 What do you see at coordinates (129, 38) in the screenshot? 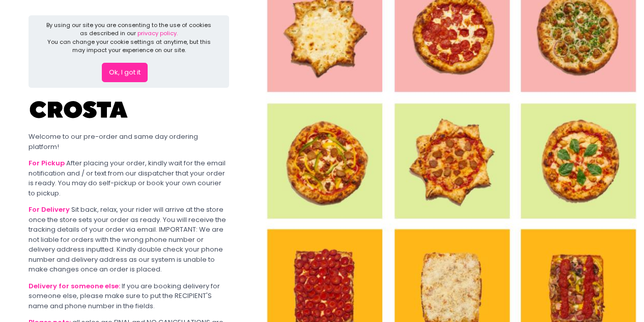
I see `div: By using our site you are consenting to the use of cookies as described in our You can change you...` at bounding box center [129, 38].